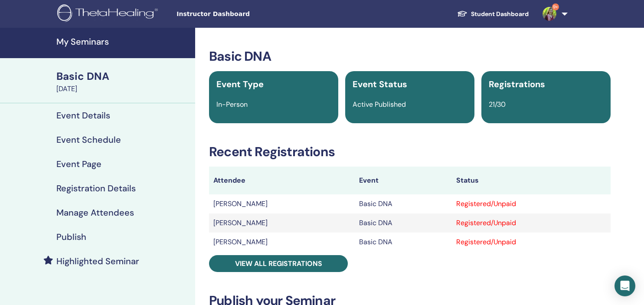 The height and width of the screenshot is (305, 644). What do you see at coordinates (71, 237) in the screenshot?
I see `h4: Publish` at bounding box center [71, 237].